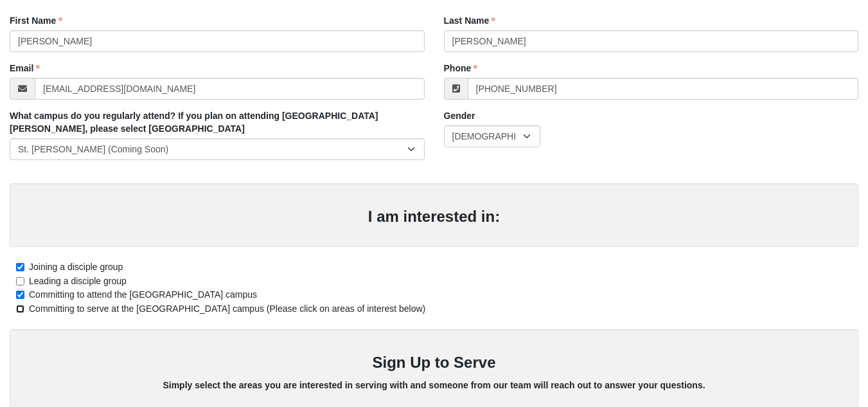  Describe the element at coordinates (461, 68) in the screenshot. I see `label: Phone` at that location.